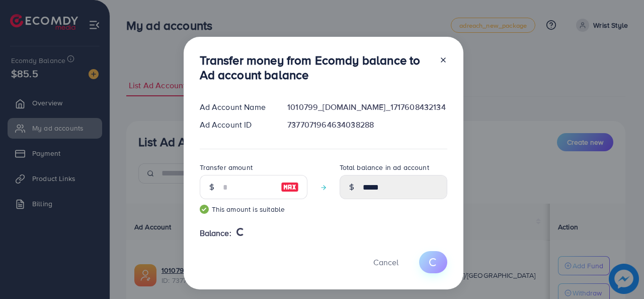  I want to click on div: Ad Account Name, so click(236, 107).